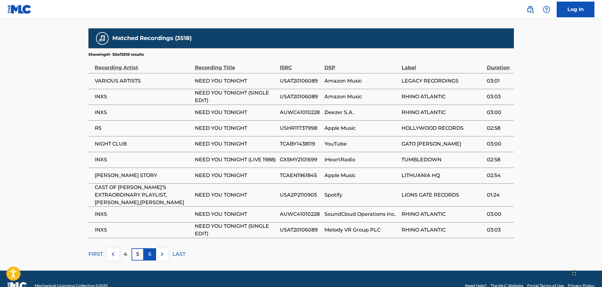 This screenshot has width=602, height=287. I want to click on div: Label, so click(442, 64).